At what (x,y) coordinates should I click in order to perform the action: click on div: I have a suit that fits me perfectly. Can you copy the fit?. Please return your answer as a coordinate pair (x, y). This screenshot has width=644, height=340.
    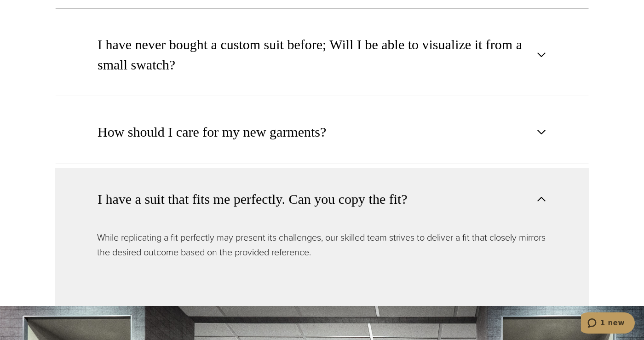
    Looking at the image, I should click on (322, 268).